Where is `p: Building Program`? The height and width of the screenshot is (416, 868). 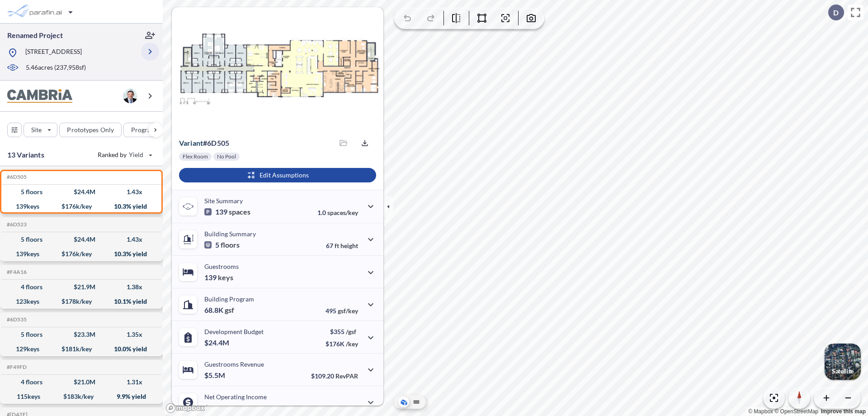 p: Building Program is located at coordinates (229, 298).